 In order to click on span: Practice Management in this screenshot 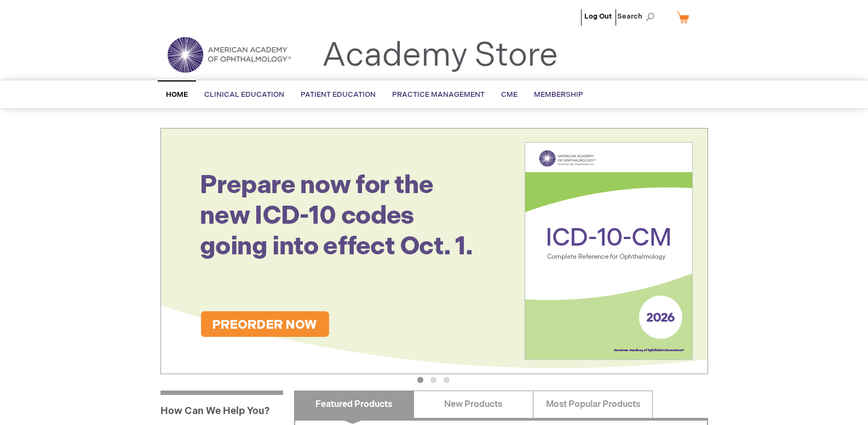, I will do `click(438, 95)`.